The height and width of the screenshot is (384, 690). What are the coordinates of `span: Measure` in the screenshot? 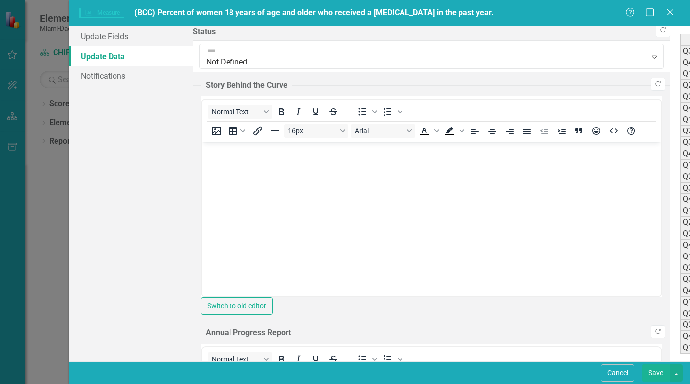 It's located at (101, 13).